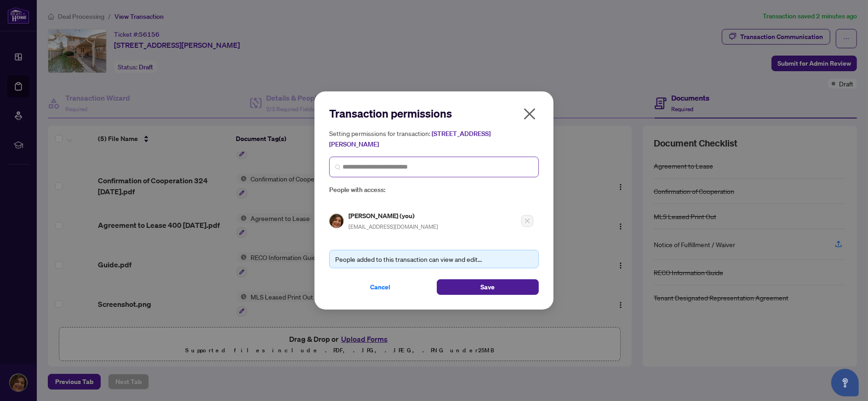  I want to click on span: Cancel, so click(380, 287).